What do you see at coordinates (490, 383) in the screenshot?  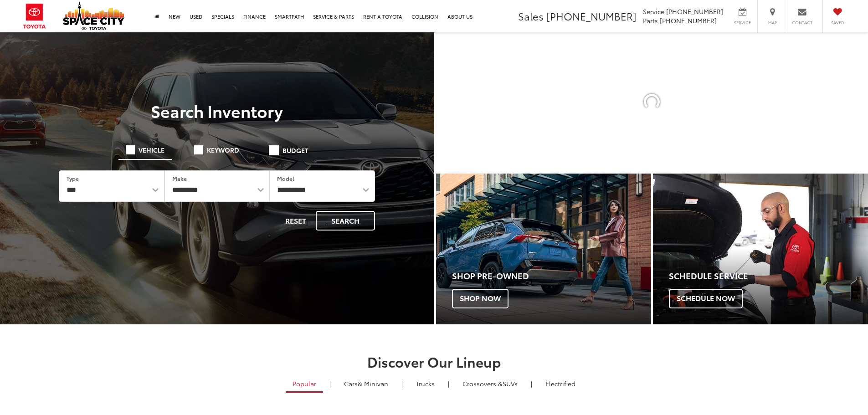 I see `a: SUVs` at bounding box center [490, 383].